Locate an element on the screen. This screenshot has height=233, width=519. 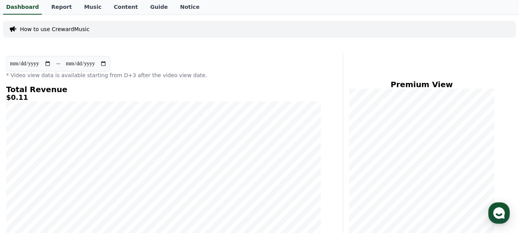
h4: Total Revenue is located at coordinates (164, 89).